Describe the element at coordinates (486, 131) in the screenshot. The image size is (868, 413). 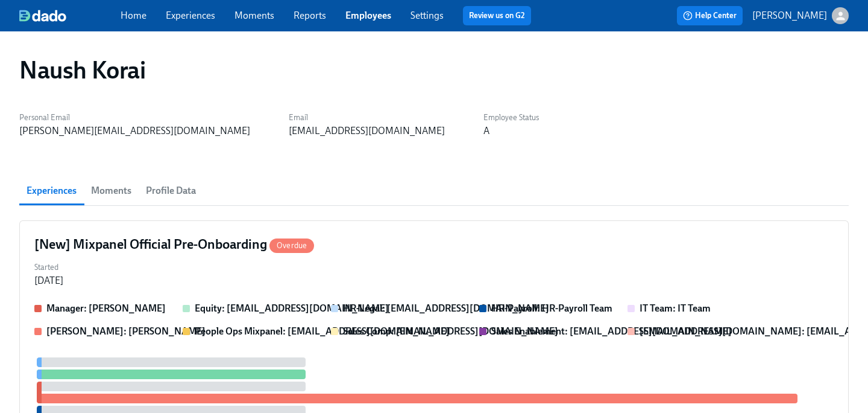
I see `div: A` at that location.